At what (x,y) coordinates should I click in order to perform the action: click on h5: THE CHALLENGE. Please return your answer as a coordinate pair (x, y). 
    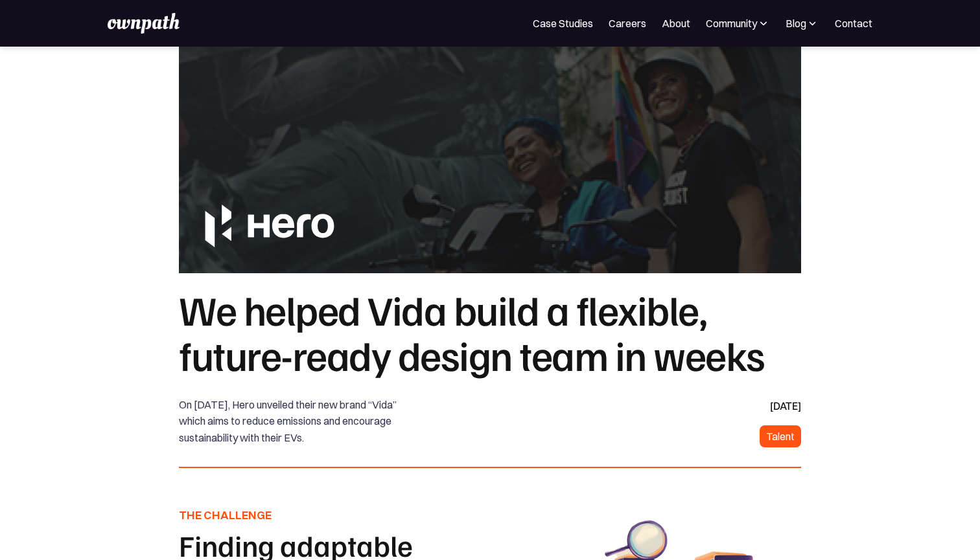
    Looking at the image, I should click on (333, 516).